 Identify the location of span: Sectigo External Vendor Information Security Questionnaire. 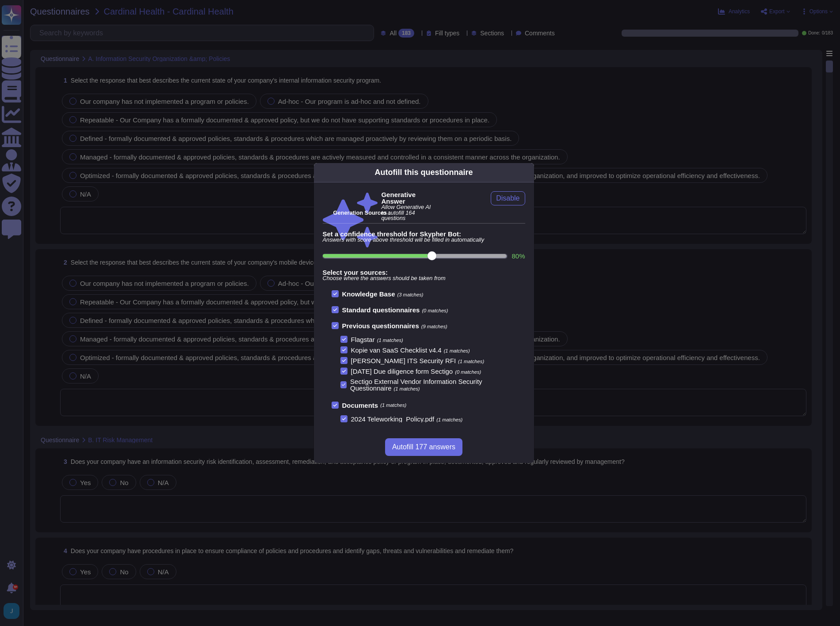
(416, 385).